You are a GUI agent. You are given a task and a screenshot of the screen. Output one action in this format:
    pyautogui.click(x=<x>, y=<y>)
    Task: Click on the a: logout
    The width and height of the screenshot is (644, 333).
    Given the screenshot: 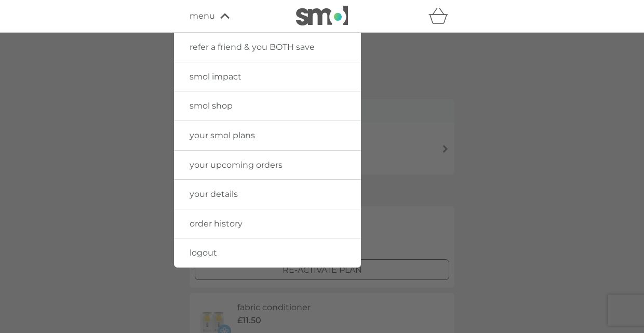 What is the action you would take?
    pyautogui.click(x=267, y=253)
    